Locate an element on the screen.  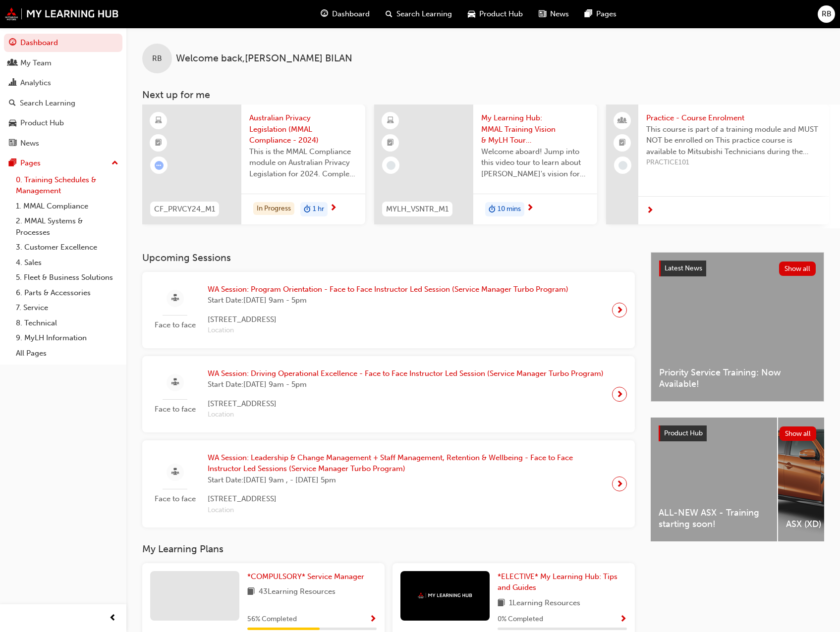
div: Pages is located at coordinates (30, 163).